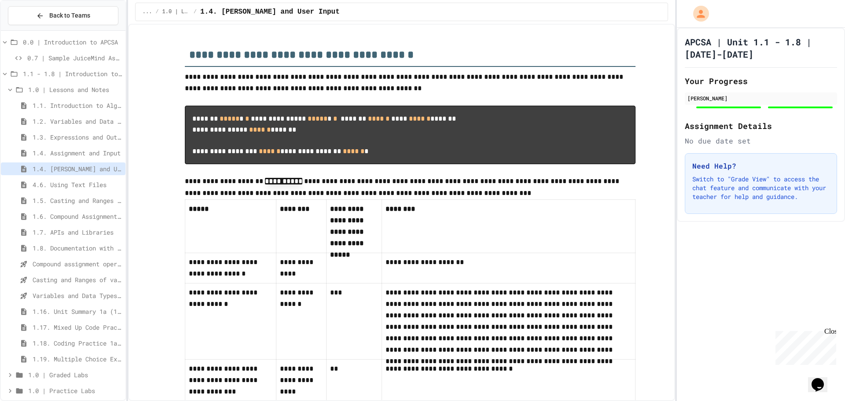  What do you see at coordinates (761, 126) in the screenshot?
I see `h2: Assignment Details` at bounding box center [761, 126].